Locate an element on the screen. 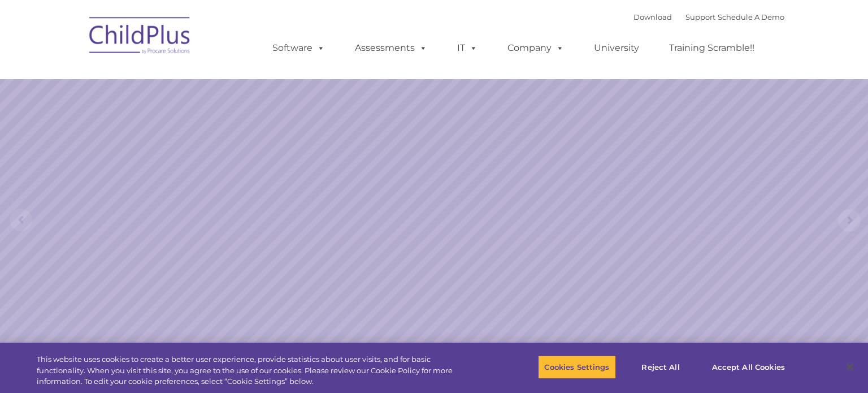  div: This website uses cookies to create a better user experience, provide statistics about user visit... is located at coordinates (257, 370).